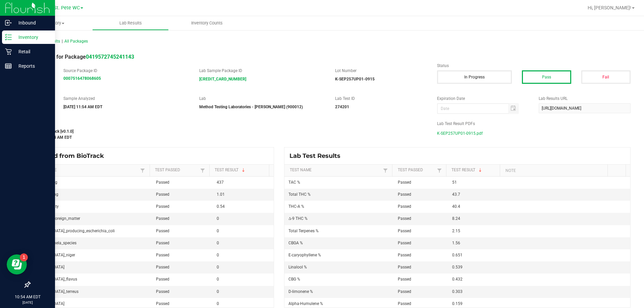 The height and width of the screenshot is (308, 644). What do you see at coordinates (130, 23) in the screenshot?
I see `a: Lab Results` at bounding box center [130, 23].